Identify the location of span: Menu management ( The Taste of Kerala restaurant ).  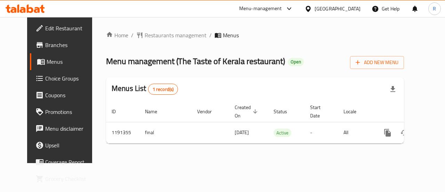
(195, 61).